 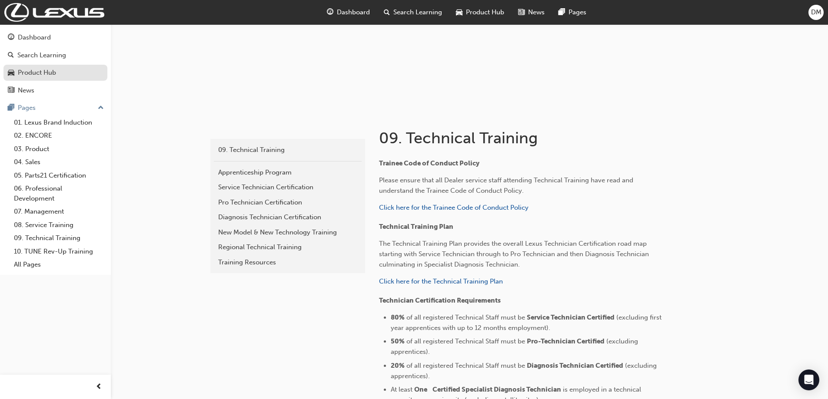 I want to click on span: Search Learning, so click(x=418, y=12).